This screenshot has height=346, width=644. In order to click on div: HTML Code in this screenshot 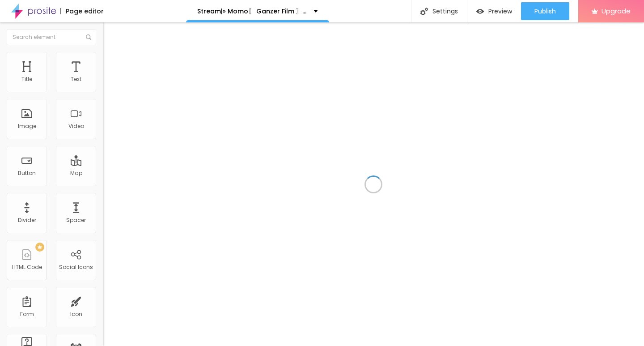, I will do `click(27, 267)`.